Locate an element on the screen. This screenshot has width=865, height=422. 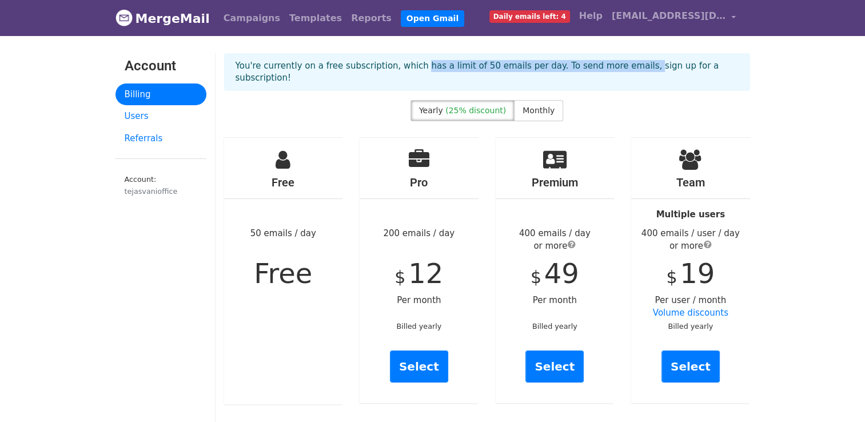
div: tejasvanioffice is located at coordinates (161, 191).